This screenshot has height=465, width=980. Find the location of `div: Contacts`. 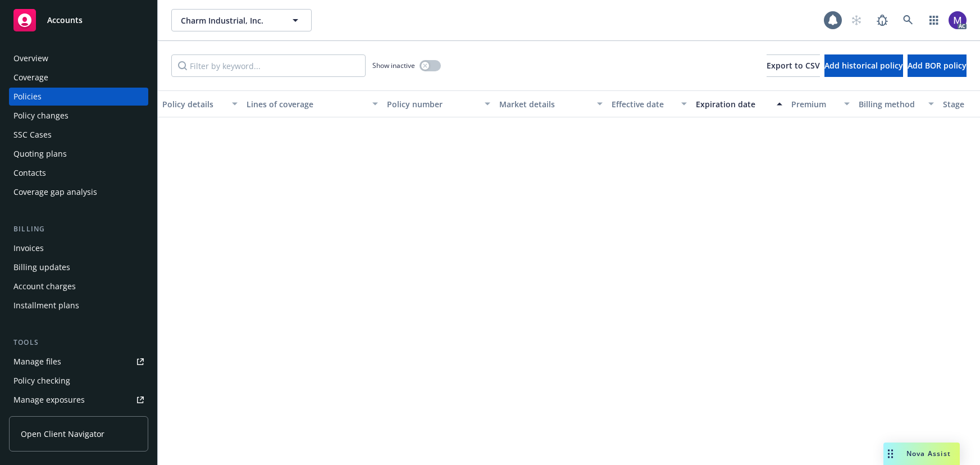

div: Contacts is located at coordinates (30, 172).